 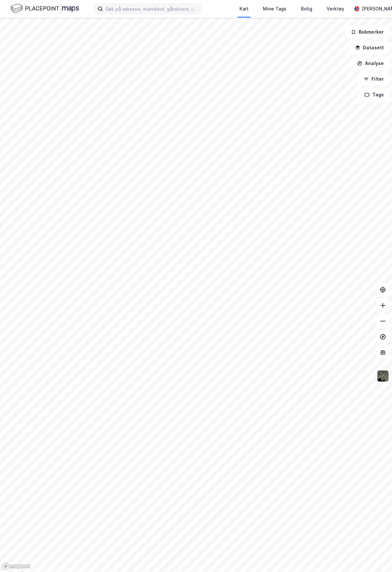 I want to click on a: Mapbox homepage, so click(x=16, y=566).